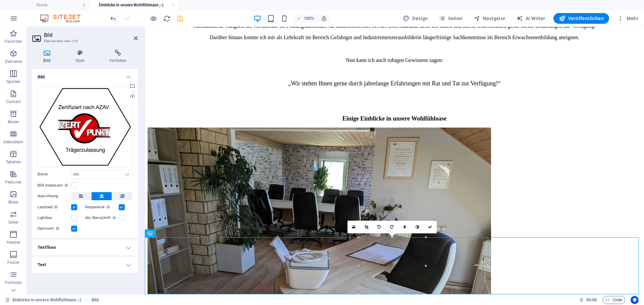  Describe the element at coordinates (85, 247) in the screenshot. I see `h4: Textfluss` at that location.